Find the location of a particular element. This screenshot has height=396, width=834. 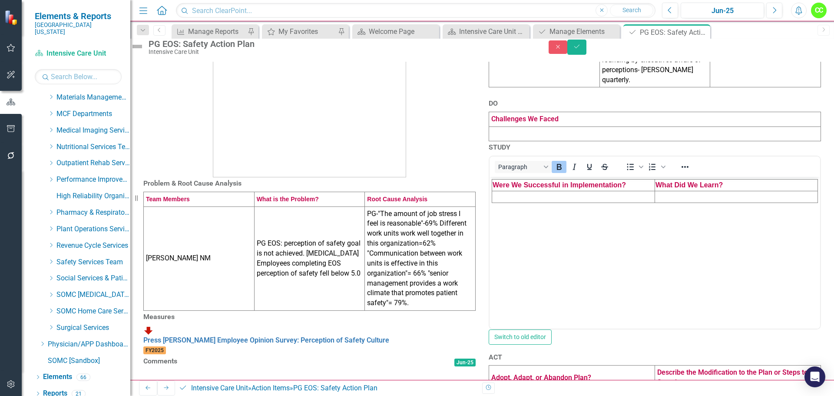

a: Welcome Page is located at coordinates (396, 31).